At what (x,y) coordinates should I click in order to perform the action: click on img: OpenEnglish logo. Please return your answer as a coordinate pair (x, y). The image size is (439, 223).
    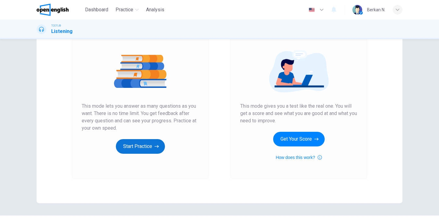
    Looking at the image, I should click on (52, 10).